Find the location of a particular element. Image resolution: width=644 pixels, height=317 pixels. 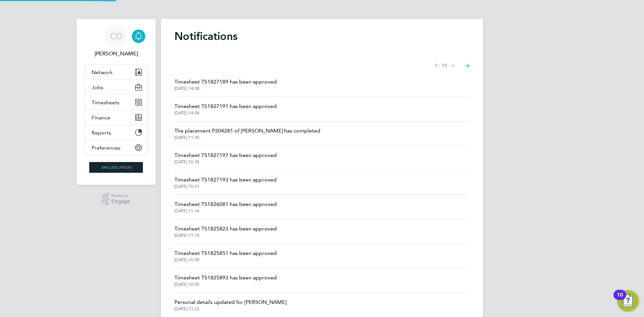

span: Reports is located at coordinates (101, 133).